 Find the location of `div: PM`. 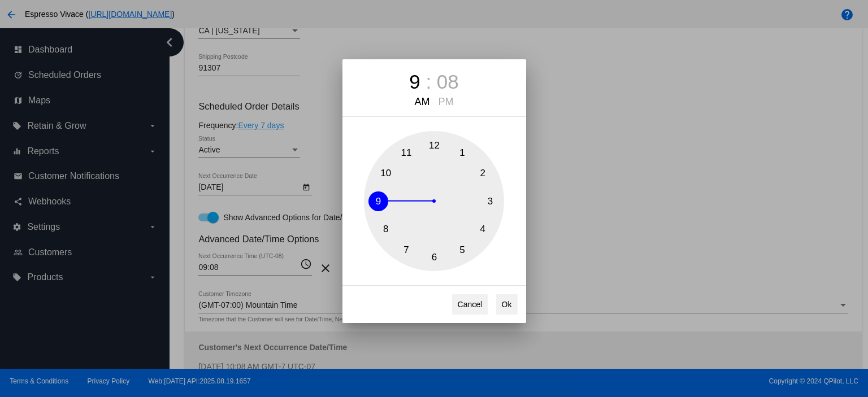

div: PM is located at coordinates (446, 102).